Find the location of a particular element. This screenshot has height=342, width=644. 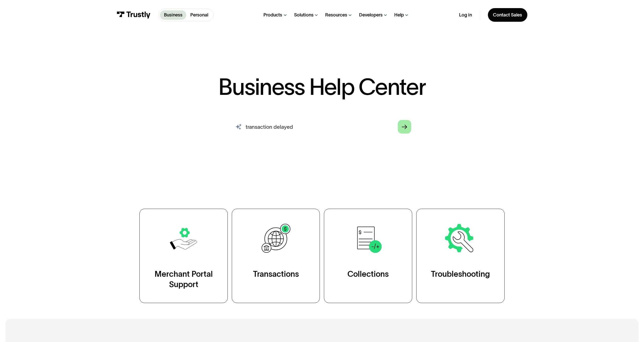

a: Contact Sales is located at coordinates (508, 15).